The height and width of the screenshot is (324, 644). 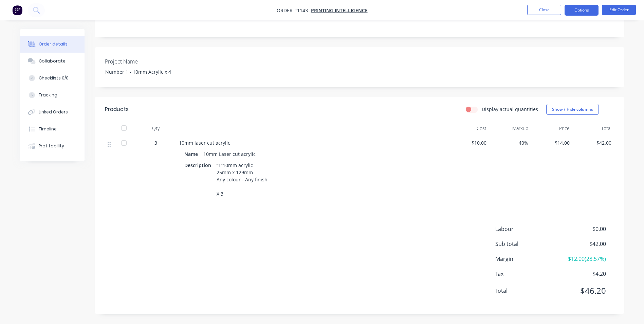 What do you see at coordinates (510, 143) in the screenshot?
I see `span: 40%` at bounding box center [510, 143].